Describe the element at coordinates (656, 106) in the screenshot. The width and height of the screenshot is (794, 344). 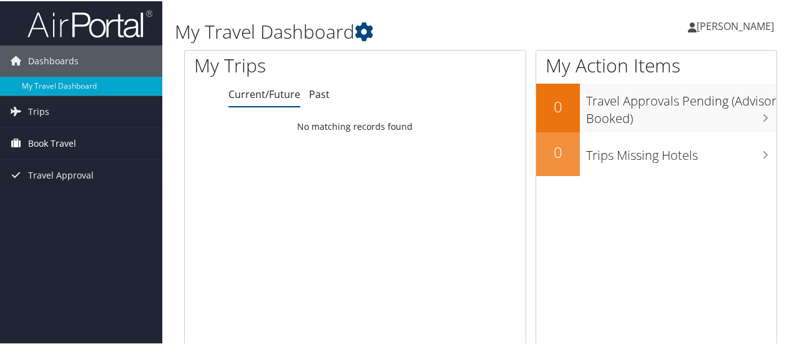
I see `a: 0Travel Approvals Pending (Advisor Booked)` at that location.